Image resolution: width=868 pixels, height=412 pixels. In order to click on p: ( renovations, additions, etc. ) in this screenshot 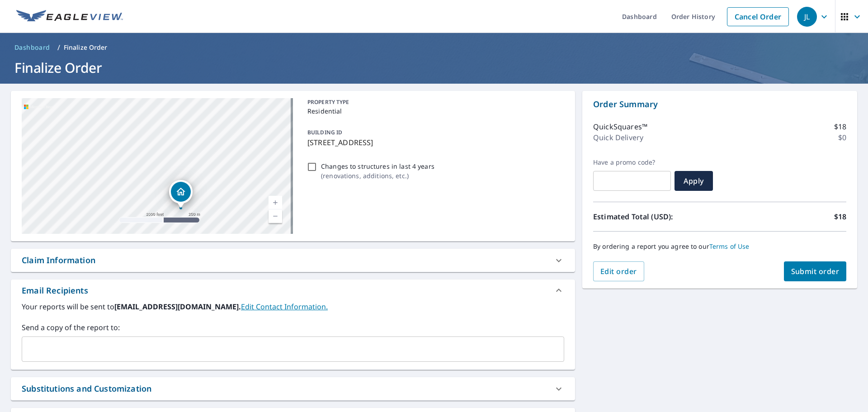, I will do `click(378, 175)`.